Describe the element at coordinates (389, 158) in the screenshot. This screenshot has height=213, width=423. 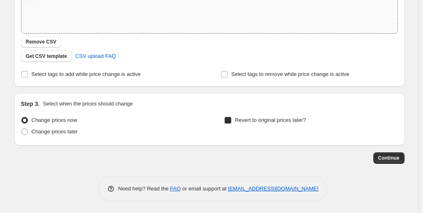
I see `span: Continue` at that location.